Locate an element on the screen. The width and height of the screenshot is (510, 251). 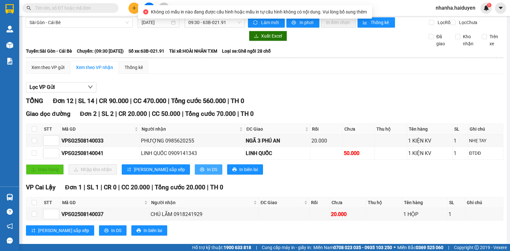
div: LINH QUỐC 0909141343 is located at coordinates (192, 153).